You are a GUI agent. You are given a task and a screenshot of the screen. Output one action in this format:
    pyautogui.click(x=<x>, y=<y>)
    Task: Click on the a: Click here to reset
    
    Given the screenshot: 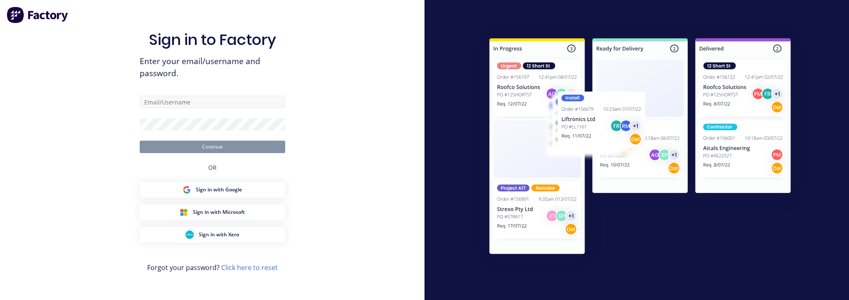 What is the action you would take?
    pyautogui.click(x=249, y=267)
    